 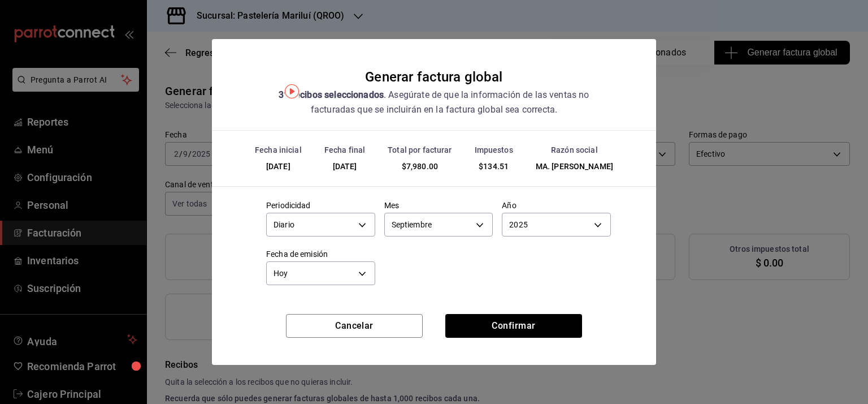 What do you see at coordinates (320, 206) in the screenshot?
I see `label: Periodicidad` at bounding box center [320, 206].